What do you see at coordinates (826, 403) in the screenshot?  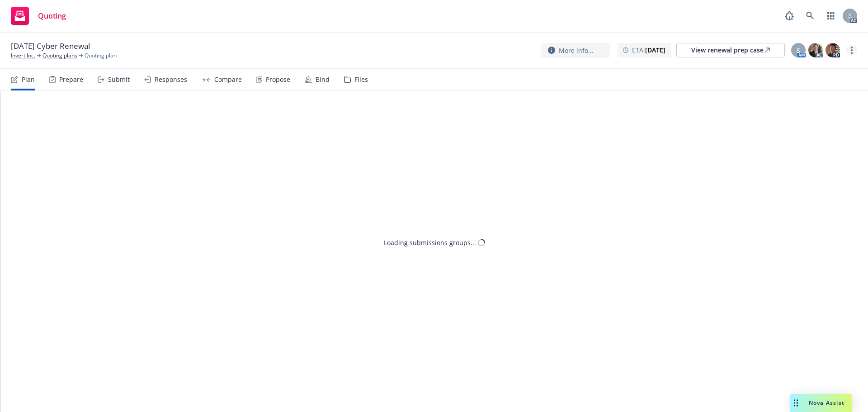 I see `span: Nova Assist` at bounding box center [826, 403].